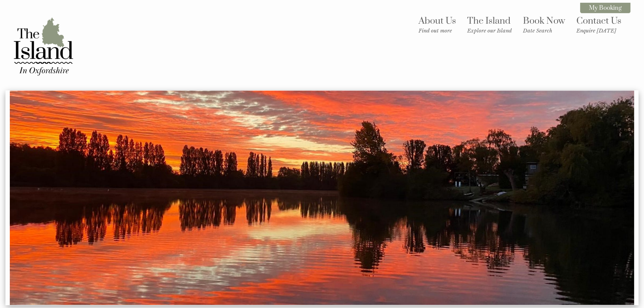 This screenshot has height=308, width=644. Describe the element at coordinates (544, 30) in the screenshot. I see `small: Date Search` at that location.